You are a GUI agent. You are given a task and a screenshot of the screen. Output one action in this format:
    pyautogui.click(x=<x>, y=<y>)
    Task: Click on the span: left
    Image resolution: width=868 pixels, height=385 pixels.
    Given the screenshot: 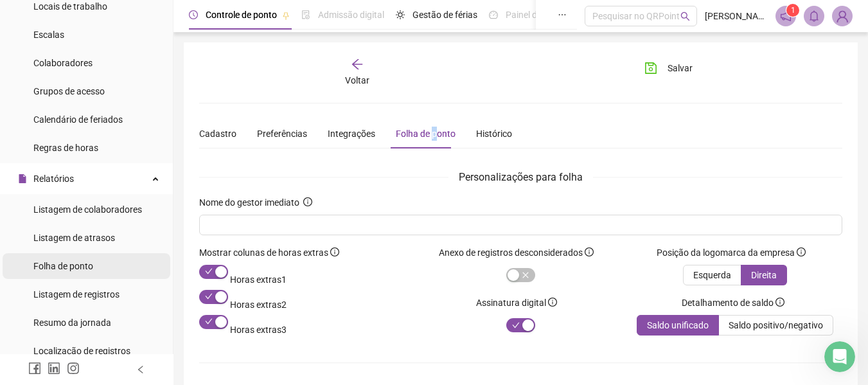 What is the action you would take?
    pyautogui.click(x=141, y=370)
    